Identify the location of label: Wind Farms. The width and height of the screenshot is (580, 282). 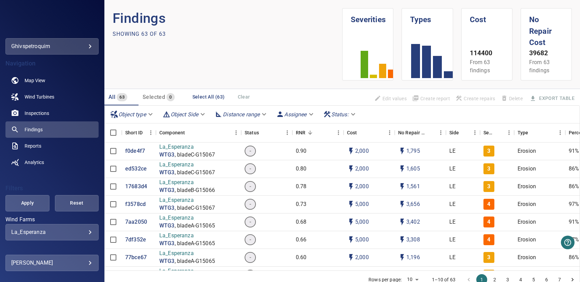
(52, 220).